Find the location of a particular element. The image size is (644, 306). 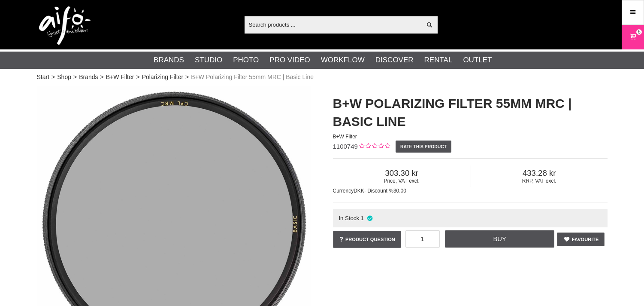

a: Shop is located at coordinates (64, 77).